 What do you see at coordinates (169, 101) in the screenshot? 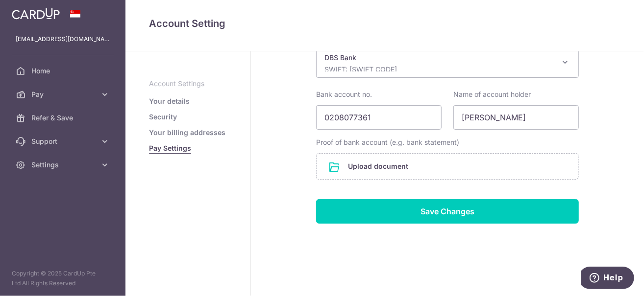
I see `a: Your details` at bounding box center [169, 101].